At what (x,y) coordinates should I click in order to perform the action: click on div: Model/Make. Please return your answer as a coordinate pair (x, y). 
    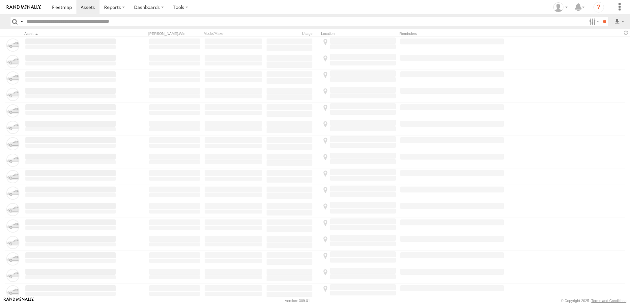
    Looking at the image, I should click on (233, 34).